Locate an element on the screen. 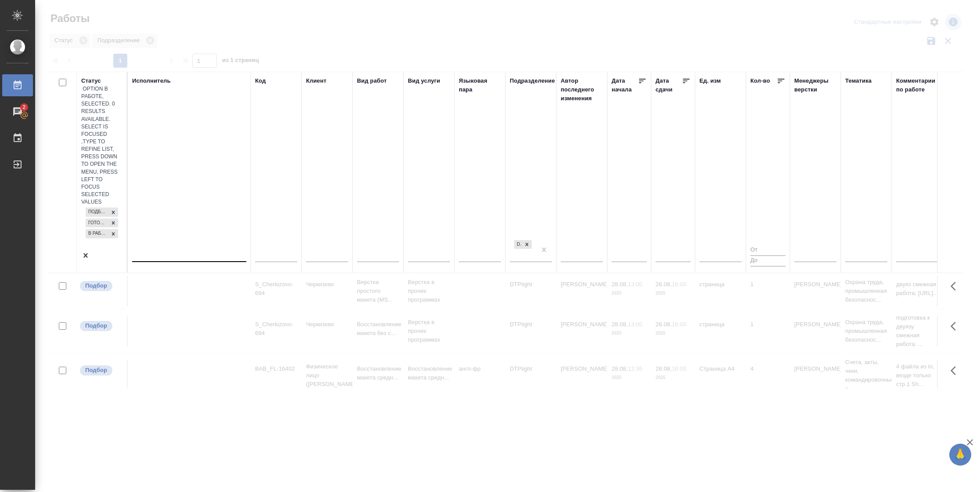 The image size is (980, 492). span: 2 is located at coordinates (24, 107).